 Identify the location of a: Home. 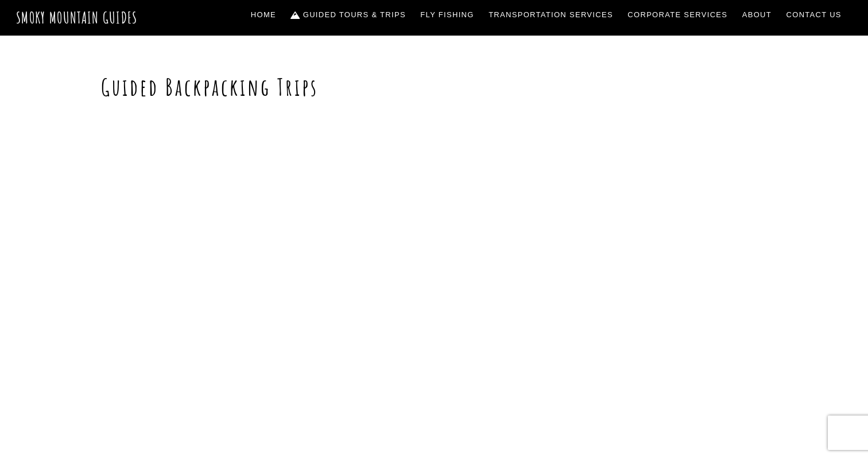
(264, 15).